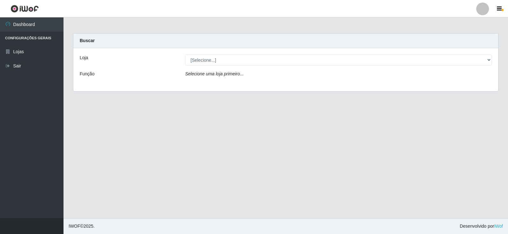 This screenshot has height=234, width=508. Describe the element at coordinates (87, 74) in the screenshot. I see `label: Função` at that location.